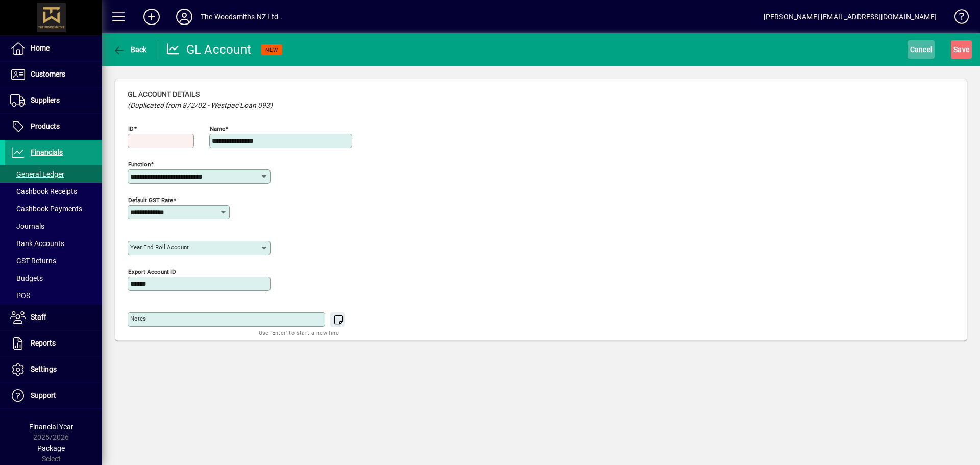  I want to click on span: GL account details, so click(164, 95).